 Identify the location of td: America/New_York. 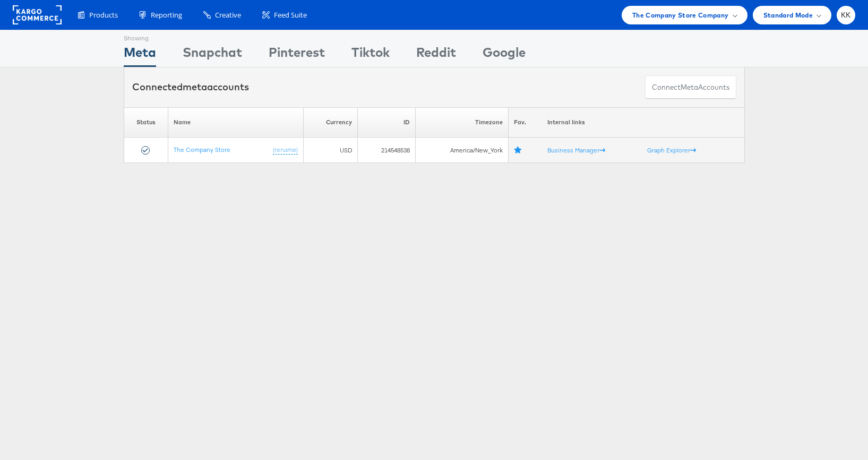
(462, 150).